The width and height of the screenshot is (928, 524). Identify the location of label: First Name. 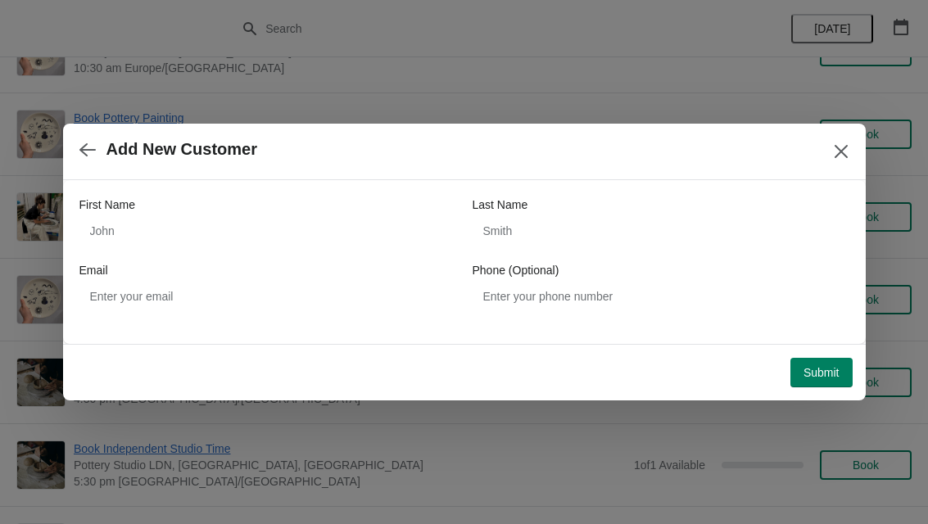
(107, 205).